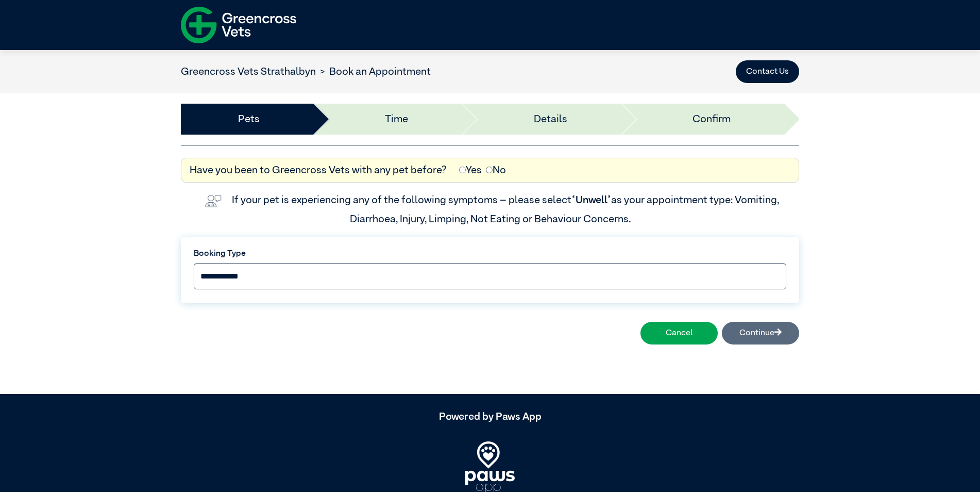 Image resolution: width=980 pixels, height=492 pixels. Describe the element at coordinates (488, 170) in the screenshot. I see `input: No` at that location.